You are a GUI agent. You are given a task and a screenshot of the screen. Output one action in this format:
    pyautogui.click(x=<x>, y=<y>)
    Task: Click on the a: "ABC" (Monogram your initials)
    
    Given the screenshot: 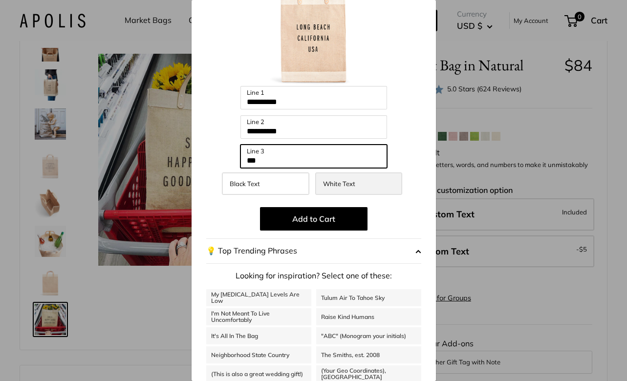 What is the action you would take?
    pyautogui.click(x=369, y=336)
    